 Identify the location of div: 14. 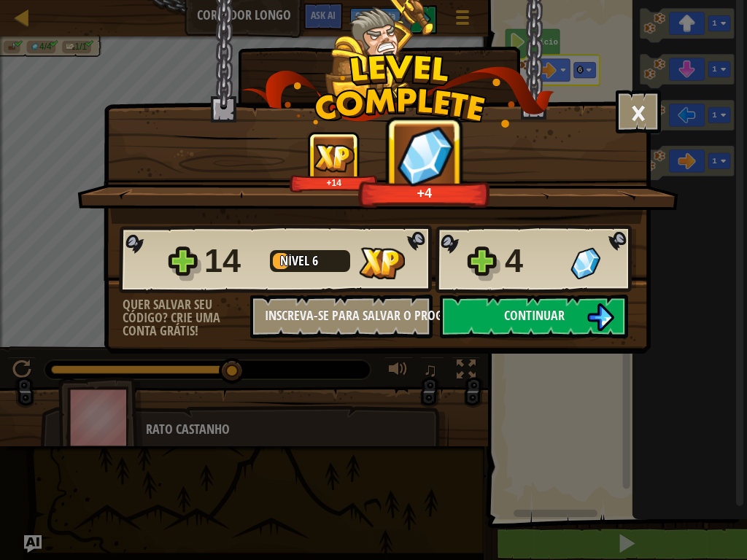
(233, 261).